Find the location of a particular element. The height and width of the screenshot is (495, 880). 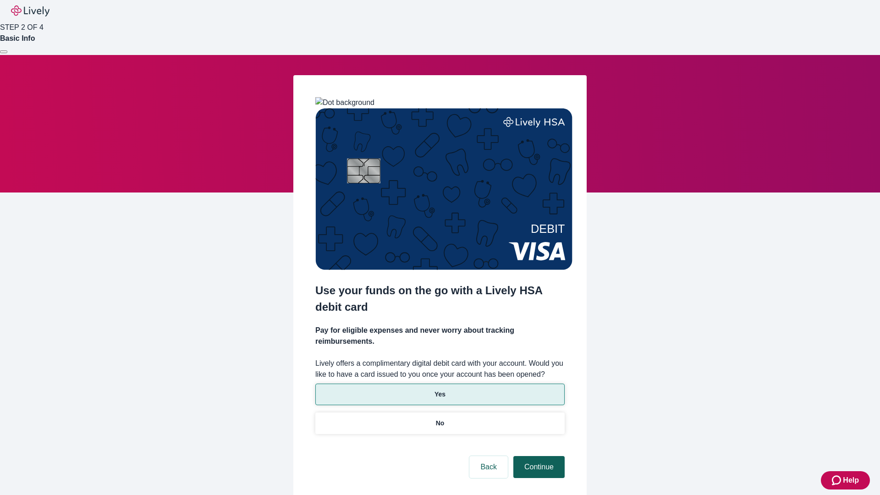

p: No is located at coordinates (440, 423).